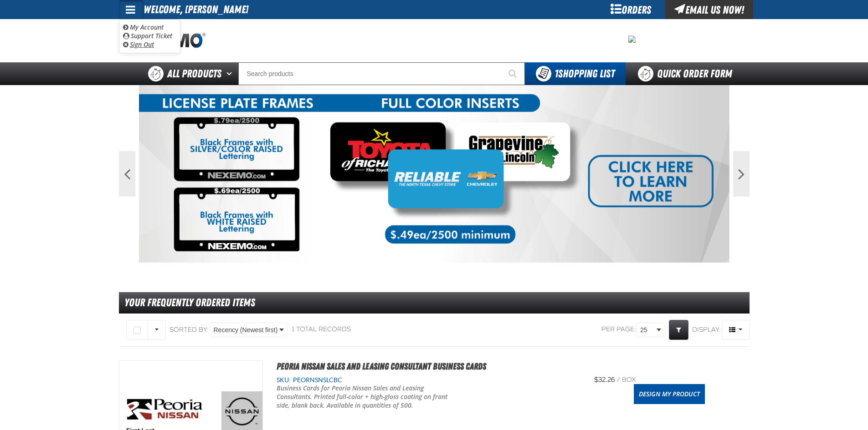 This screenshot has width=868, height=430. Describe the element at coordinates (735, 330) in the screenshot. I see `button: Product Grid Views Toolbar` at that location.